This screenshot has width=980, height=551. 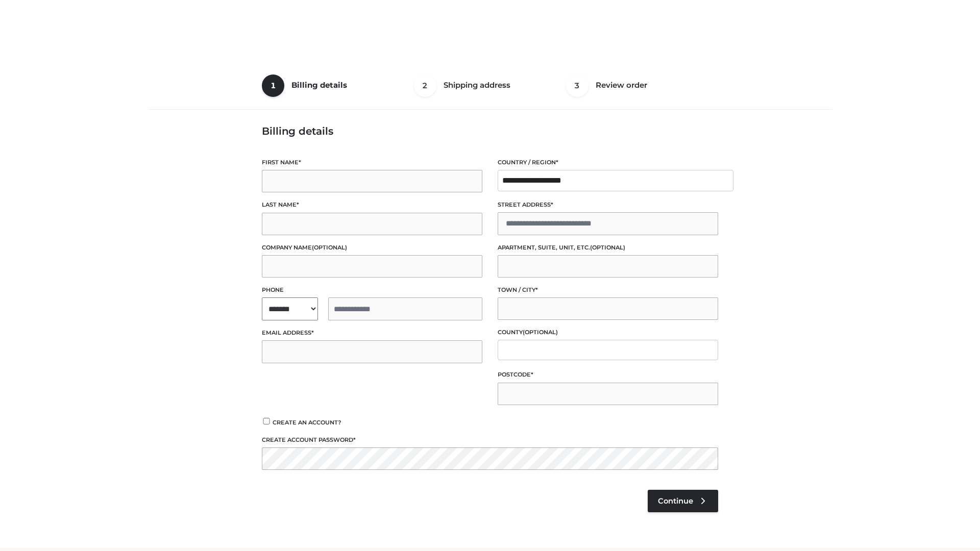 I want to click on label: Create account password, so click(x=490, y=440).